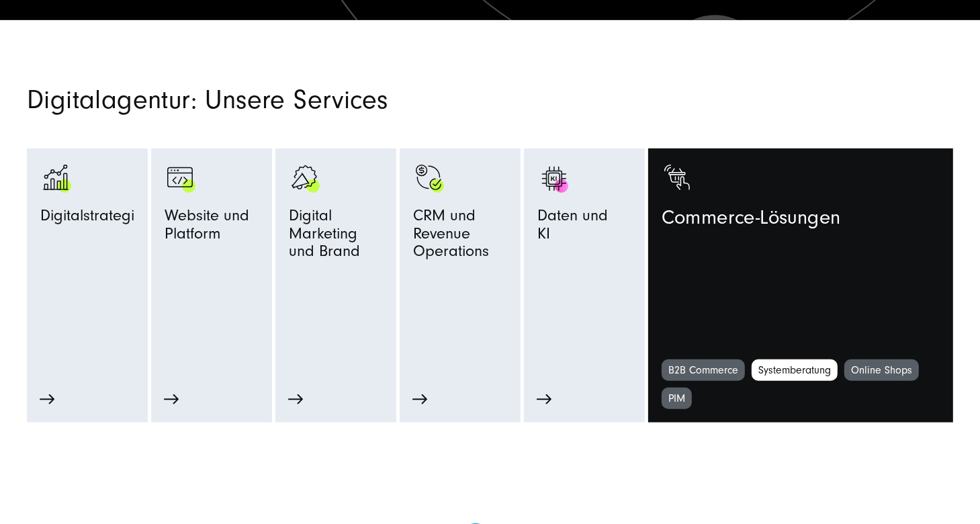 The height and width of the screenshot is (524, 980). What do you see at coordinates (881, 370) in the screenshot?
I see `a: Online Shops` at bounding box center [881, 370].